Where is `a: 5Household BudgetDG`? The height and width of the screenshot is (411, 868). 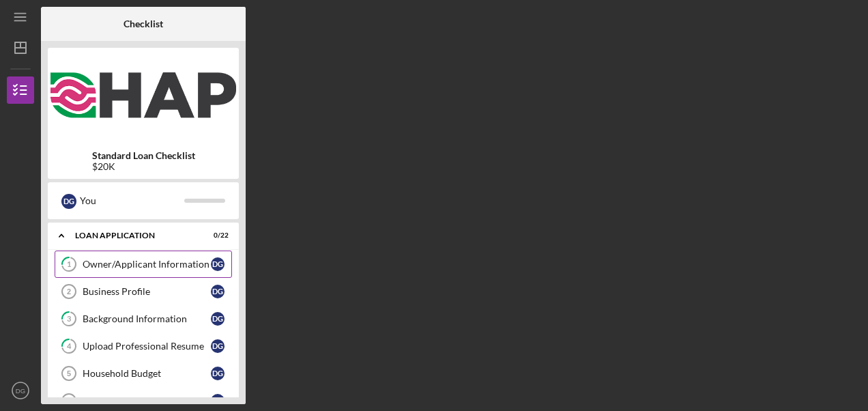 a: 5Household BudgetDG is located at coordinates (143, 373).